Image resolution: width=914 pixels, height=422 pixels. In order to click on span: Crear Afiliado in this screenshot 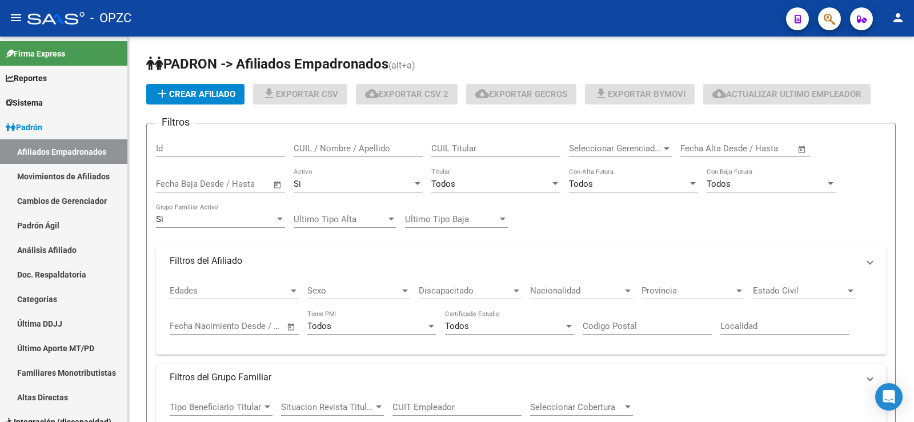, I will do `click(195, 94)`.